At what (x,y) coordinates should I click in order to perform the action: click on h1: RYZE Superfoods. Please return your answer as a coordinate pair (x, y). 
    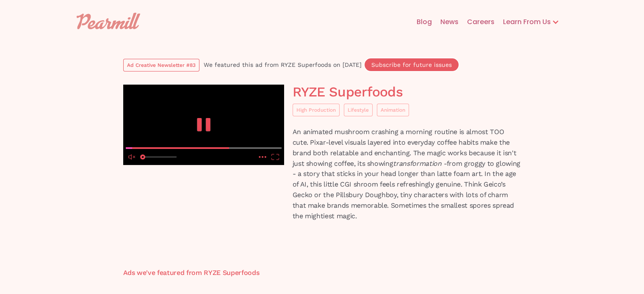
    Looking at the image, I should click on (407, 92).